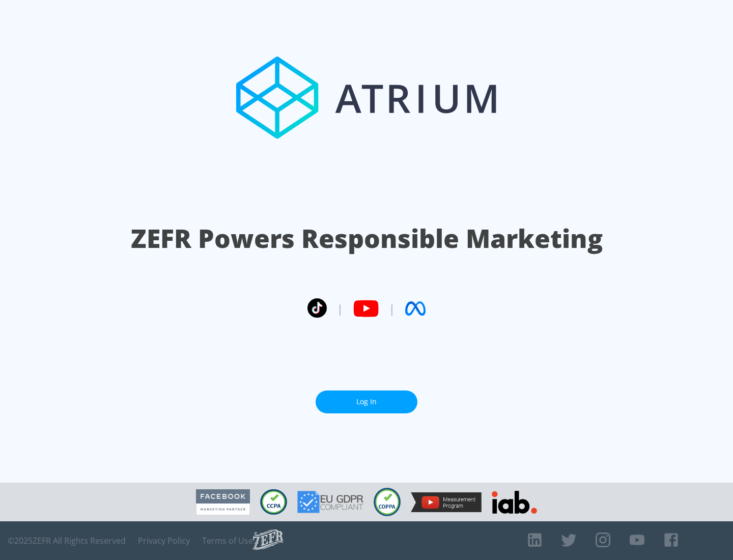 The image size is (733, 560). Describe the element at coordinates (273, 502) in the screenshot. I see `img: CCPA Compliant` at that location.